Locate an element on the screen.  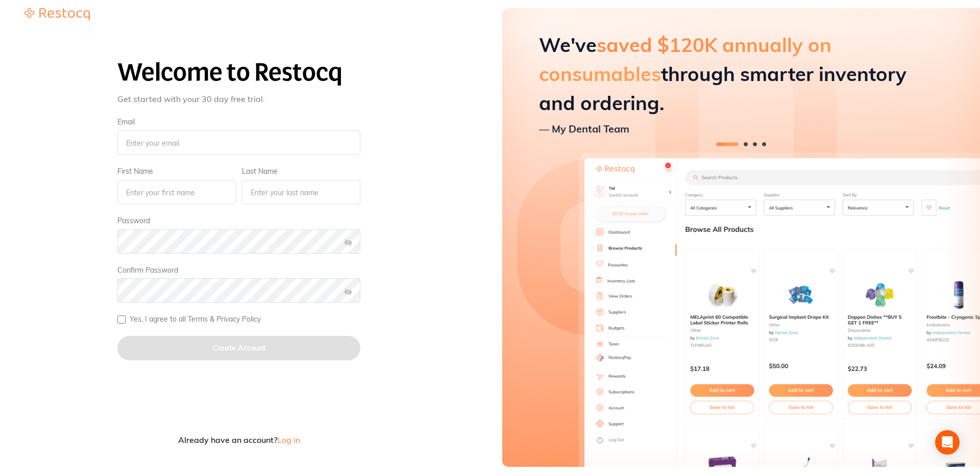
aside: Hero is located at coordinates (741, 238).